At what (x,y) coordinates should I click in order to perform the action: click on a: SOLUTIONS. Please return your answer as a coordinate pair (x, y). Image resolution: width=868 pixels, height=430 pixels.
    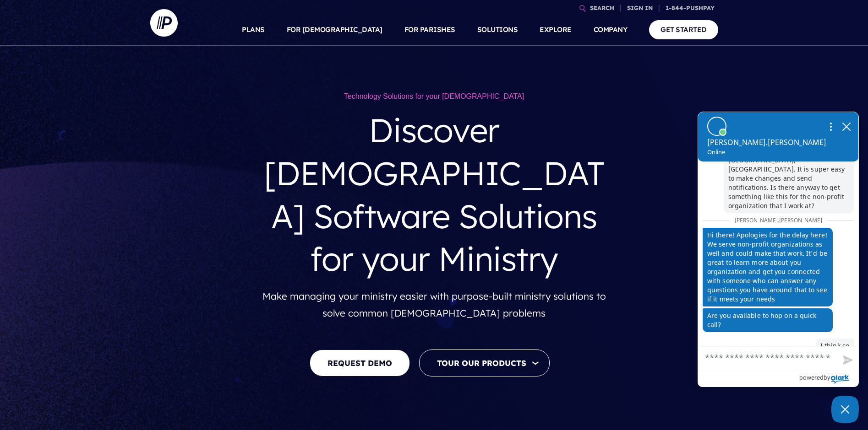
    Looking at the image, I should click on (497, 29).